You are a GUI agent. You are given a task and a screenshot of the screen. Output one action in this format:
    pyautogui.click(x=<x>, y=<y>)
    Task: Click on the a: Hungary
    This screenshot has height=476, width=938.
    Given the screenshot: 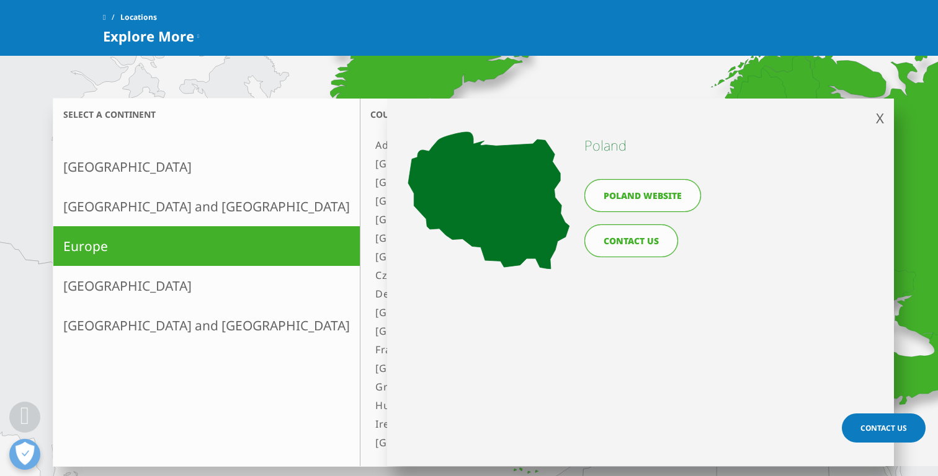 What is the action you would take?
    pyautogui.click(x=497, y=406)
    